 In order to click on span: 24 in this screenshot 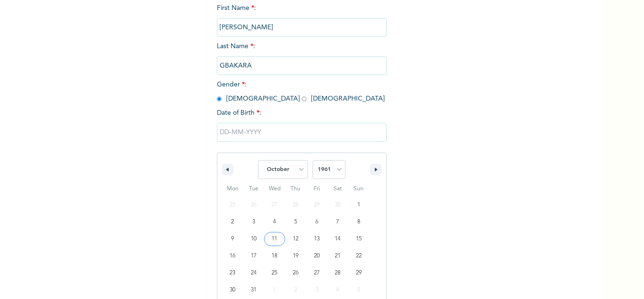, I will do `click(254, 273)`.